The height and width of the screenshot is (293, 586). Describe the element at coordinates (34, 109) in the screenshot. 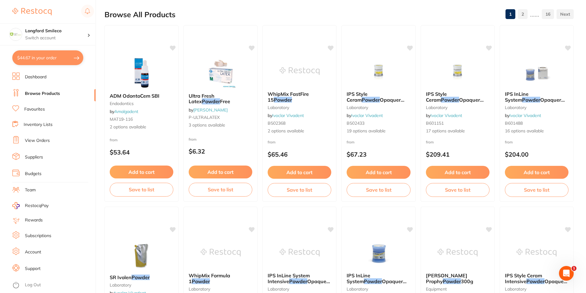

I see `a: Favourites` at that location.